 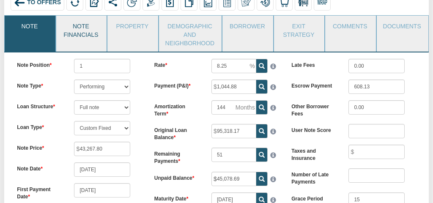 I want to click on label: First Payment Date, so click(x=39, y=192).